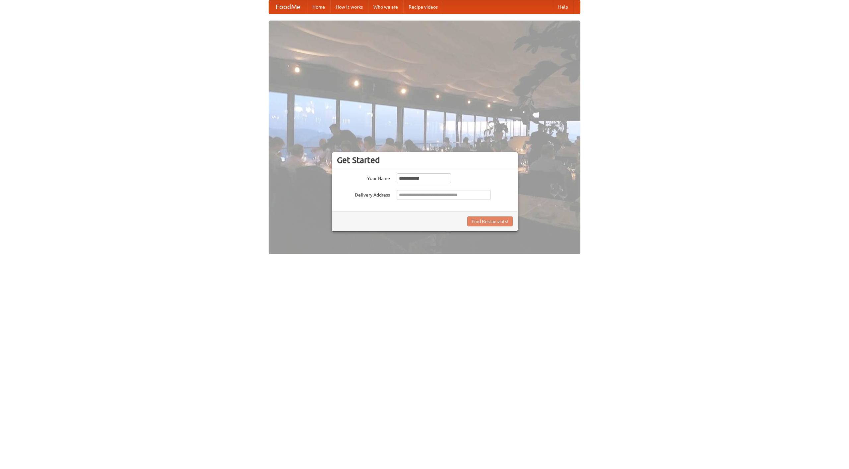 The width and height of the screenshot is (849, 469). I want to click on a: Recipe videos, so click(423, 7).